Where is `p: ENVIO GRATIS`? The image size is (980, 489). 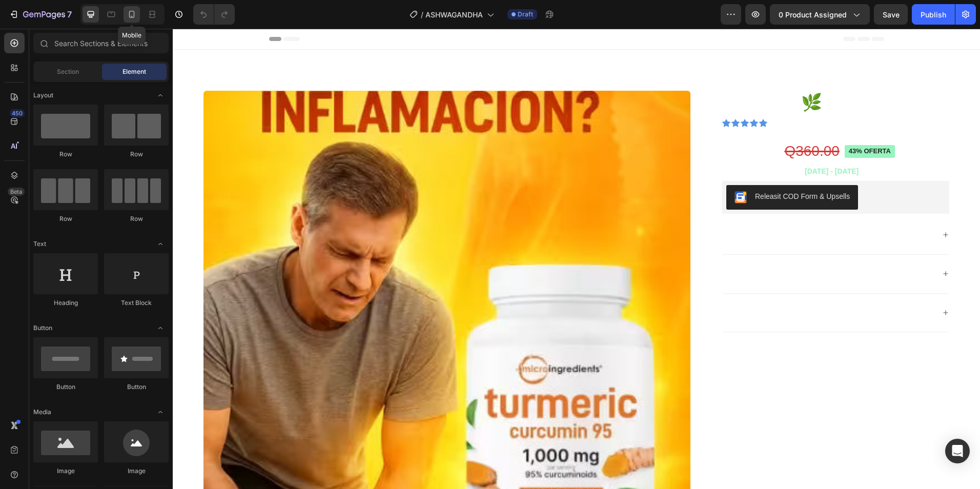
p: ENVIO GRATIS is located at coordinates (581, 284).